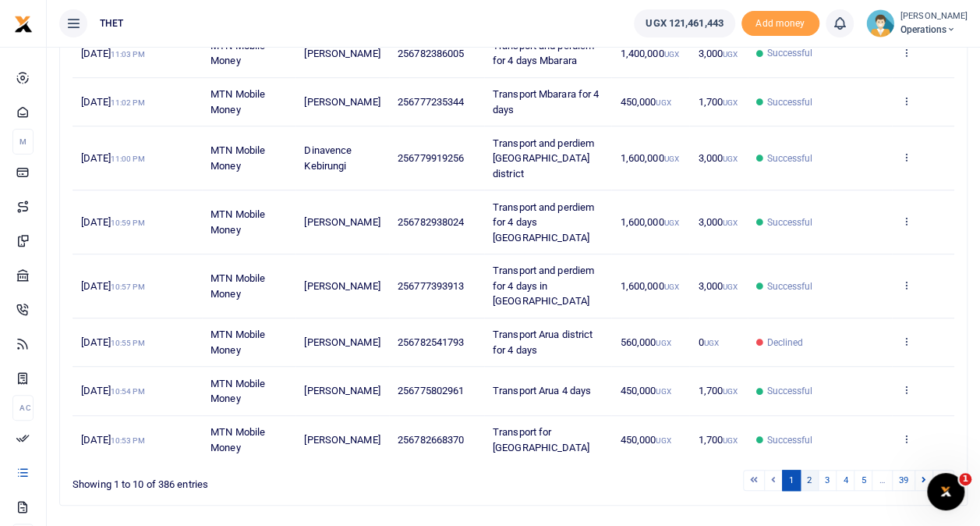 The image size is (980, 526). What do you see at coordinates (646, 341) in the screenshot?
I see `span: 560,000` at bounding box center [646, 341].